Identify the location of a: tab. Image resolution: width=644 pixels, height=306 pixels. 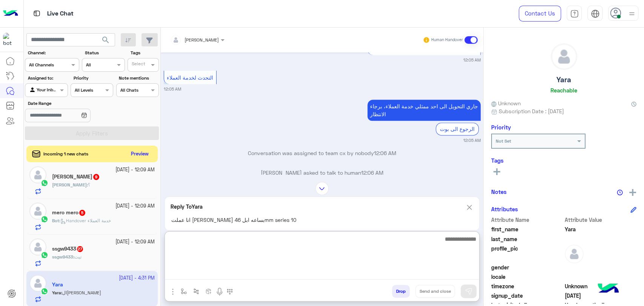
(574, 13).